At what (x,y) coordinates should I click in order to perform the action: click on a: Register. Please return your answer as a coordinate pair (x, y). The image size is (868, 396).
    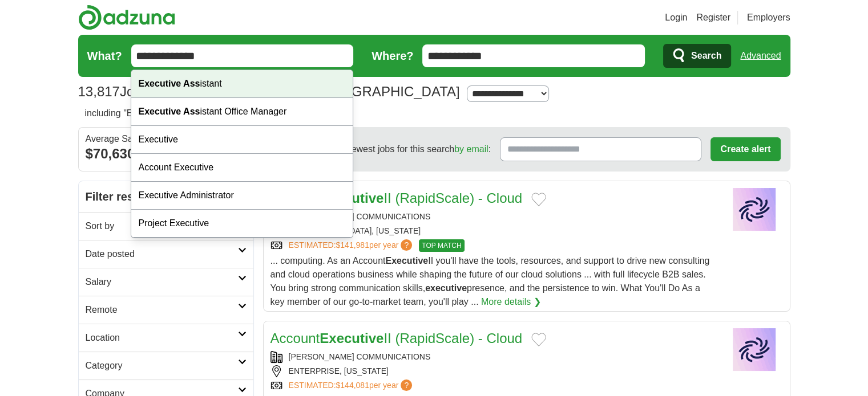
    Looking at the image, I should click on (713, 17).